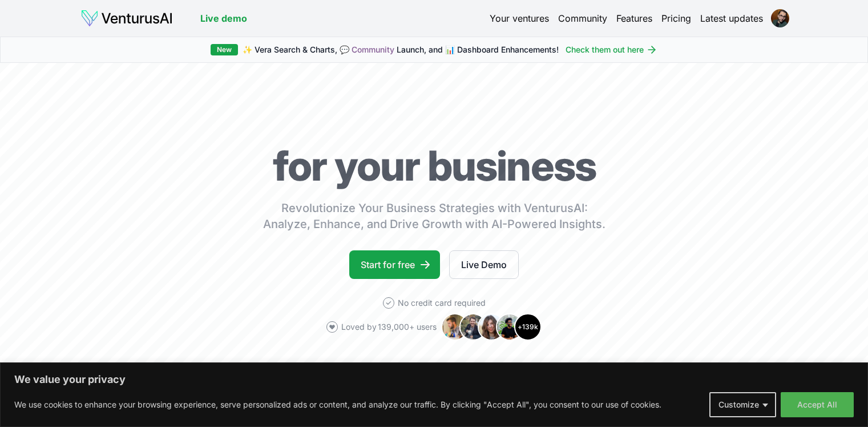  Describe the element at coordinates (611, 50) in the screenshot. I see `a: Check them out here` at that location.